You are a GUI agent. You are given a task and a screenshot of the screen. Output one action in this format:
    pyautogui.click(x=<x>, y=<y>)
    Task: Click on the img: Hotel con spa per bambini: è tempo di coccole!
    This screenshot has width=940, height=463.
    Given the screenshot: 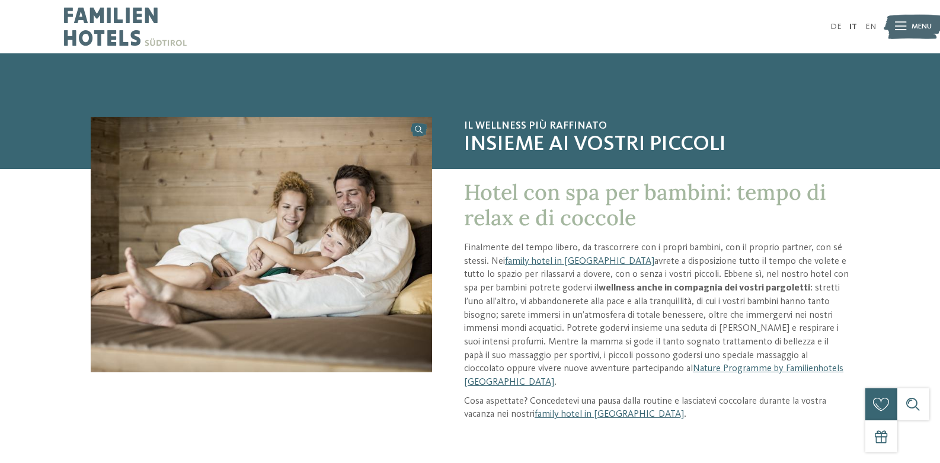 What is the action you would take?
    pyautogui.click(x=261, y=244)
    